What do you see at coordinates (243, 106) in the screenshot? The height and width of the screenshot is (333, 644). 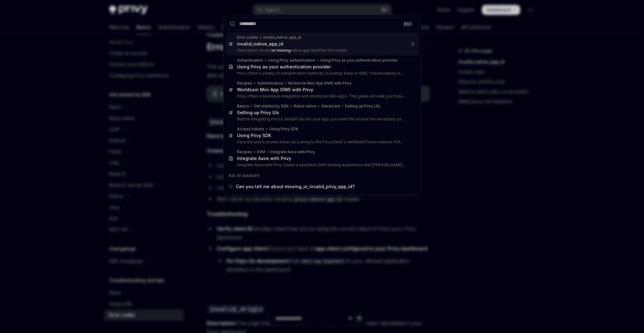 I see `div: Basics` at bounding box center [243, 106].